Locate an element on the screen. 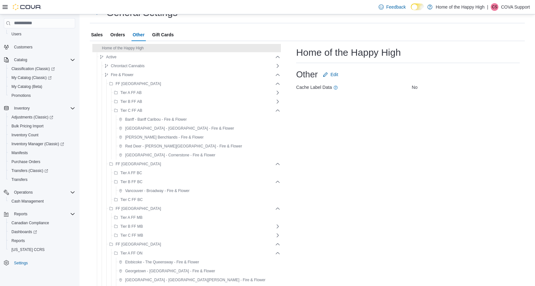  a: My Catalog (Classic) is located at coordinates (32, 78).